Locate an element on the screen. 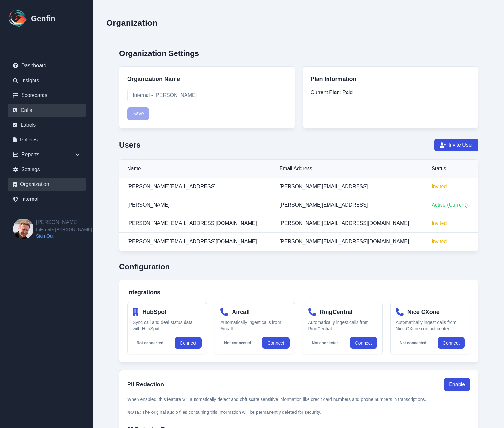  p: Paid is located at coordinates (390, 93).